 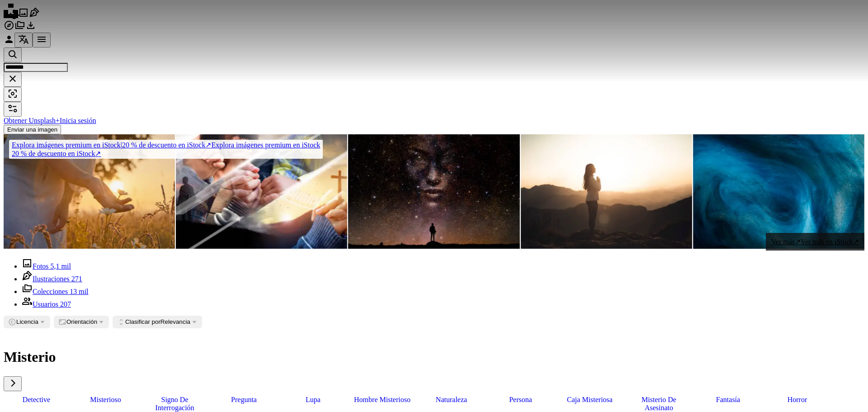 I want to click on a: misterioso, so click(x=105, y=399).